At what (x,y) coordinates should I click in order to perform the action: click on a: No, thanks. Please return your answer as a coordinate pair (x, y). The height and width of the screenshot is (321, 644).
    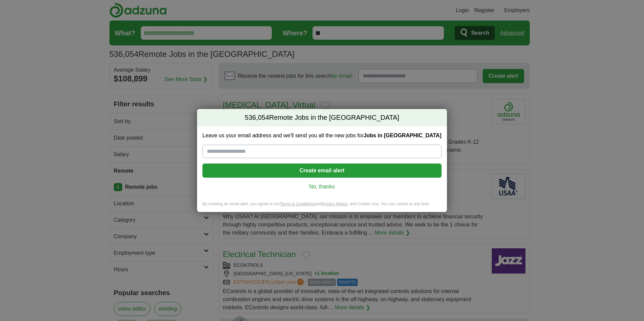
    Looking at the image, I should click on (322, 187).